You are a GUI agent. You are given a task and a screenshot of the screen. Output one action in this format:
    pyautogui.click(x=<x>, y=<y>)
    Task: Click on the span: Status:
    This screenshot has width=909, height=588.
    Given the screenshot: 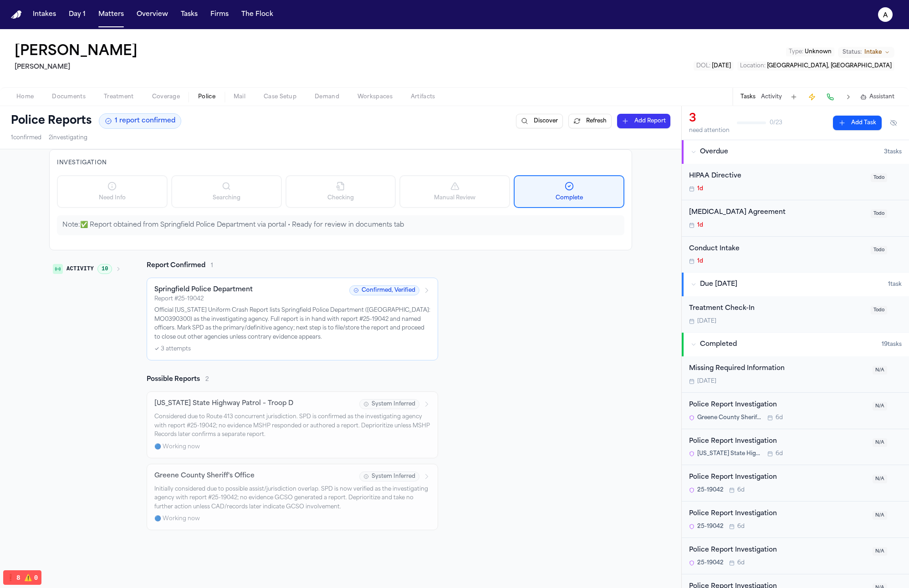 What is the action you would take?
    pyautogui.click(x=852, y=52)
    